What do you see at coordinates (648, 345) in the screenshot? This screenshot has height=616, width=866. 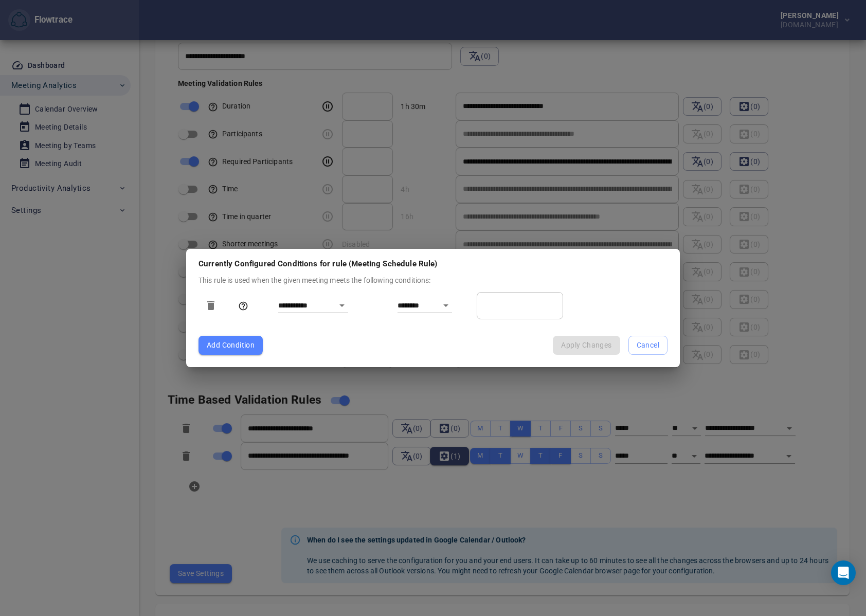 I see `button: Cancel` at bounding box center [648, 345].